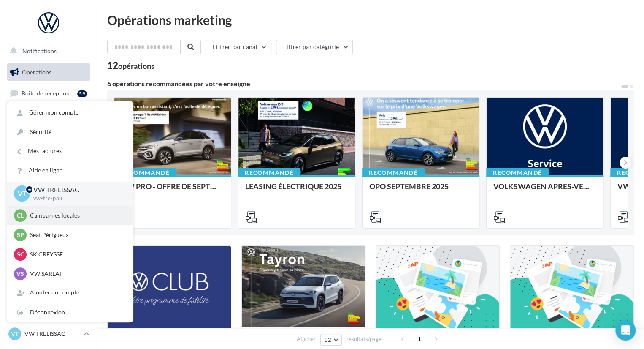 Image resolution: width=644 pixels, height=349 pixels. What do you see at coordinates (70, 151) in the screenshot?
I see `a: Mes factures` at bounding box center [70, 151].